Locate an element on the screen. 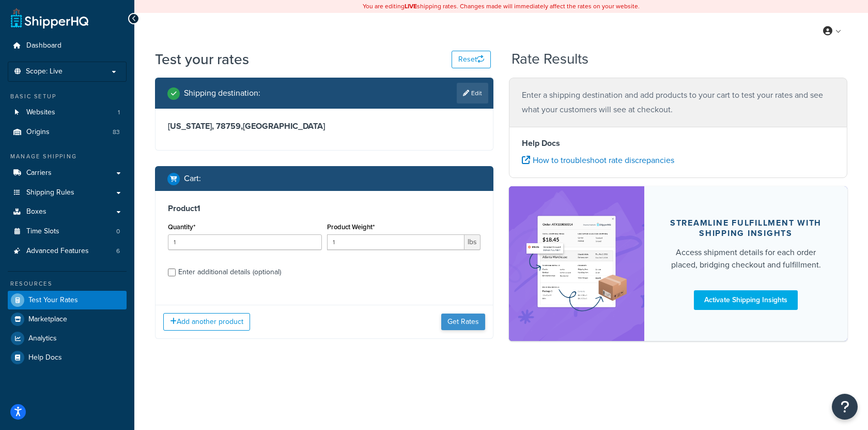 The image size is (868, 430). a: Websites1 is located at coordinates (67, 112).